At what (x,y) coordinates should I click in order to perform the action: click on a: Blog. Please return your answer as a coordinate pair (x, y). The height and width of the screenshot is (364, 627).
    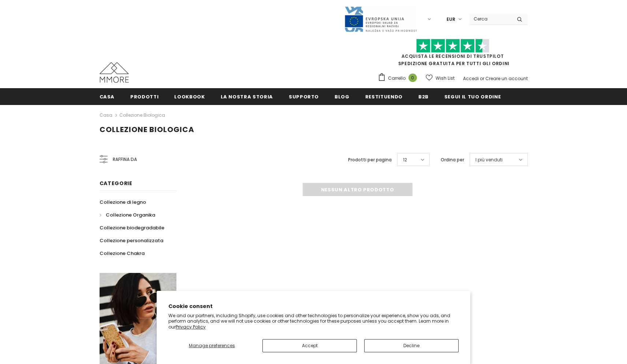
    Looking at the image, I should click on (342, 96).